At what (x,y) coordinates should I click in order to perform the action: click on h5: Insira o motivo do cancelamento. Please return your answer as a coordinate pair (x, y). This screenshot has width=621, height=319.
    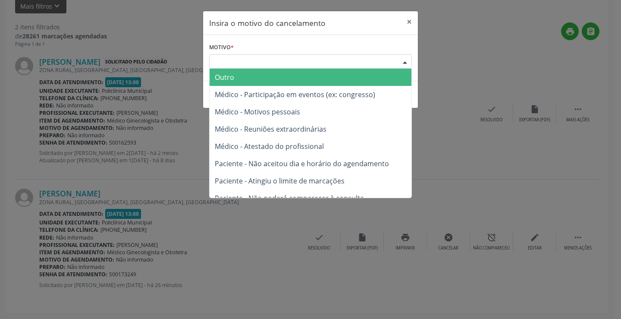
    Looking at the image, I should click on (267, 23).